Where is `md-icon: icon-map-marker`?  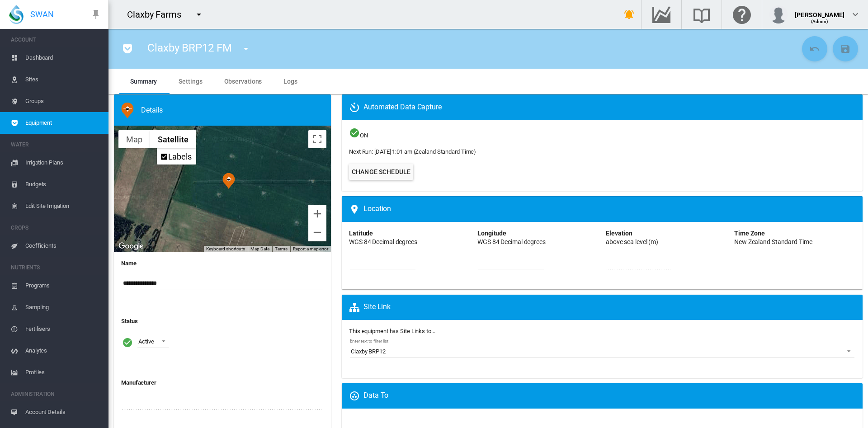
md-icon: icon-map-marker is located at coordinates (356, 209).